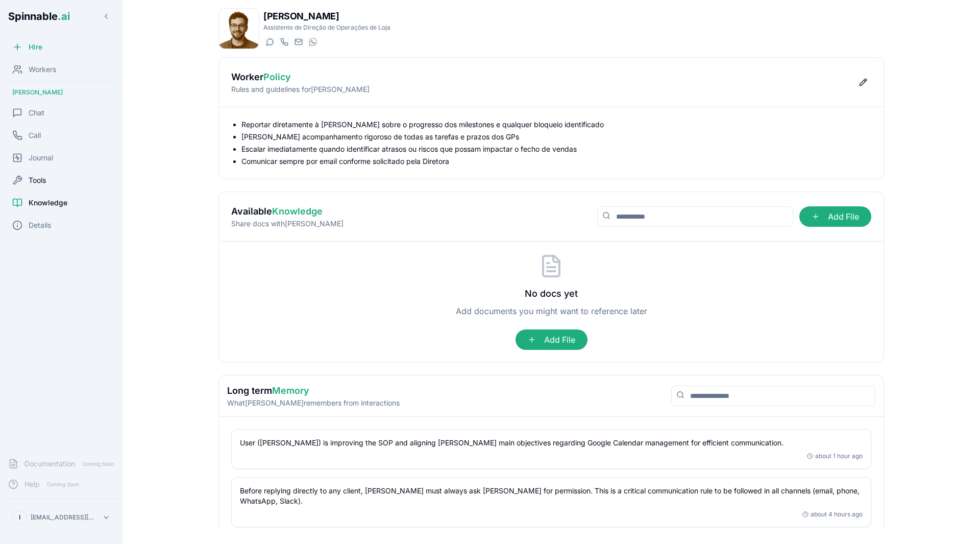 Image resolution: width=980 pixels, height=544 pixels. What do you see at coordinates (832, 514) in the screenshot?
I see `div: about 4 hours ago` at bounding box center [832, 514].